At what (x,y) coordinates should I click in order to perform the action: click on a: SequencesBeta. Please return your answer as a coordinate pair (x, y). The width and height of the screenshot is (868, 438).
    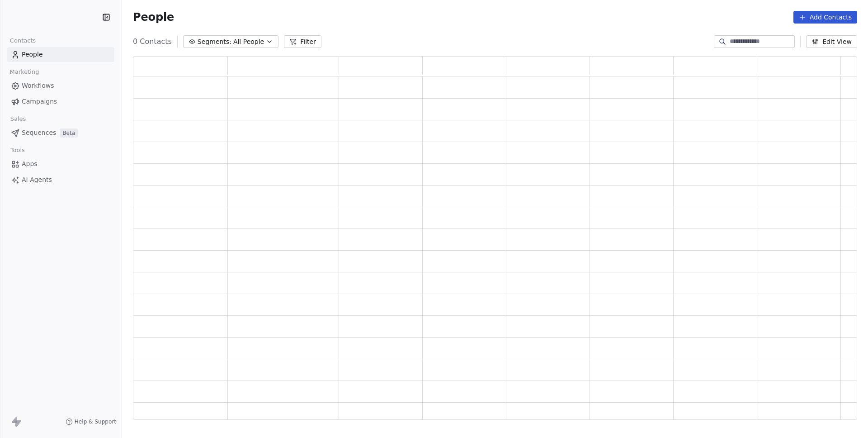
    Looking at the image, I should click on (60, 132).